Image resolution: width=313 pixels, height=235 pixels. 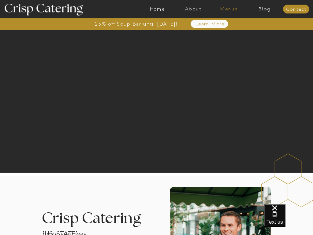 I want to click on a: Menus, so click(x=229, y=9).